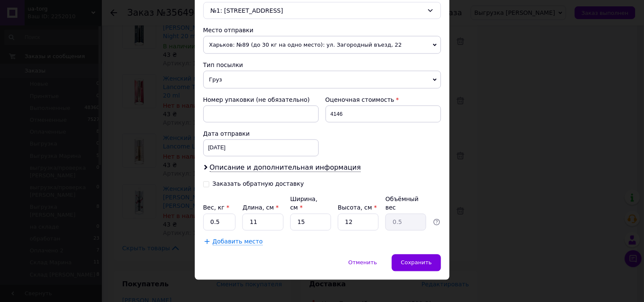 The image size is (644, 302). What do you see at coordinates (383, 100) in the screenshot?
I see `div: Оценочная стоимость` at bounding box center [383, 100].